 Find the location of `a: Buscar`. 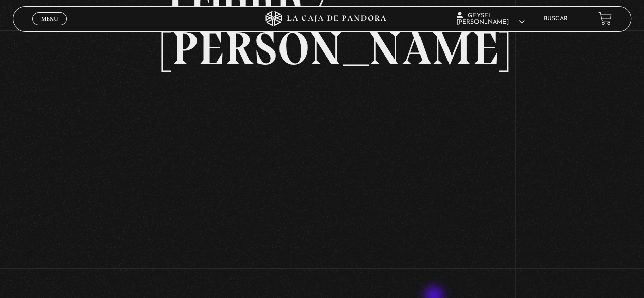

a: Buscar is located at coordinates (556, 19).